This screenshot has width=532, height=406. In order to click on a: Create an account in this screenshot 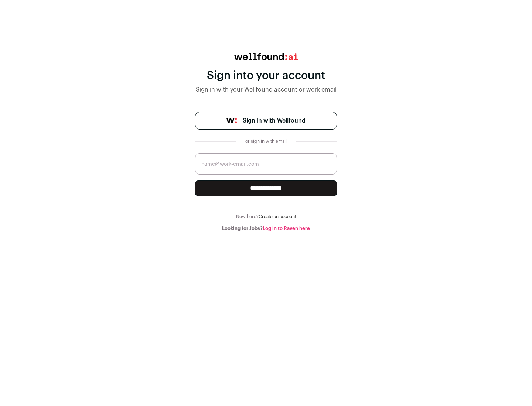, I will do `click(277, 216)`.